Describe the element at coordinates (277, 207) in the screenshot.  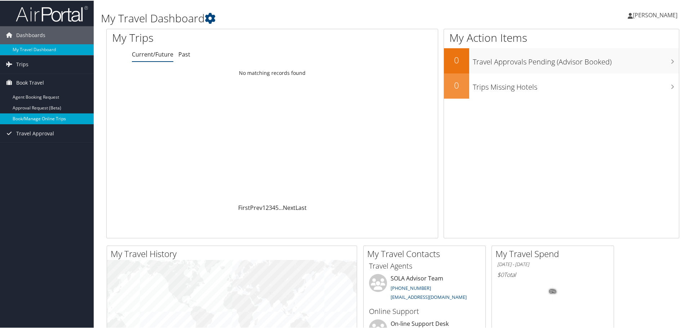
I see `a: 5` at that location.